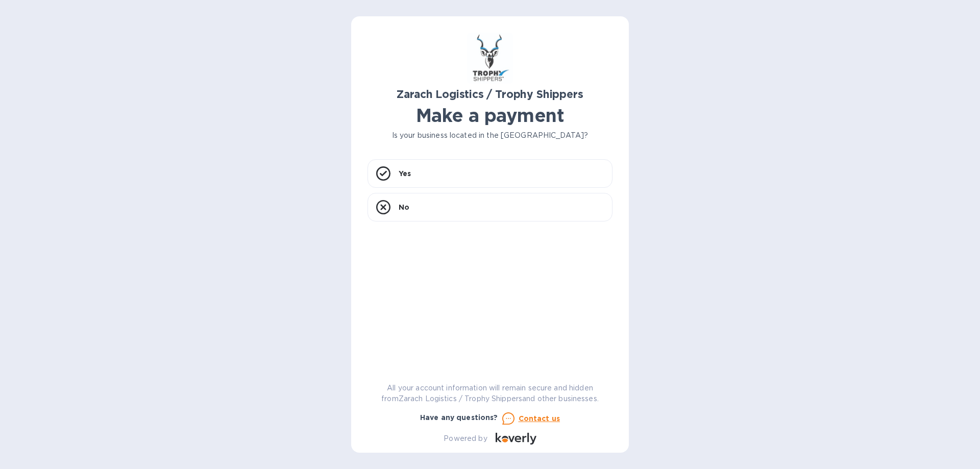 This screenshot has width=980, height=469. What do you see at coordinates (540, 418) in the screenshot?
I see `u: Contact us` at bounding box center [540, 418].